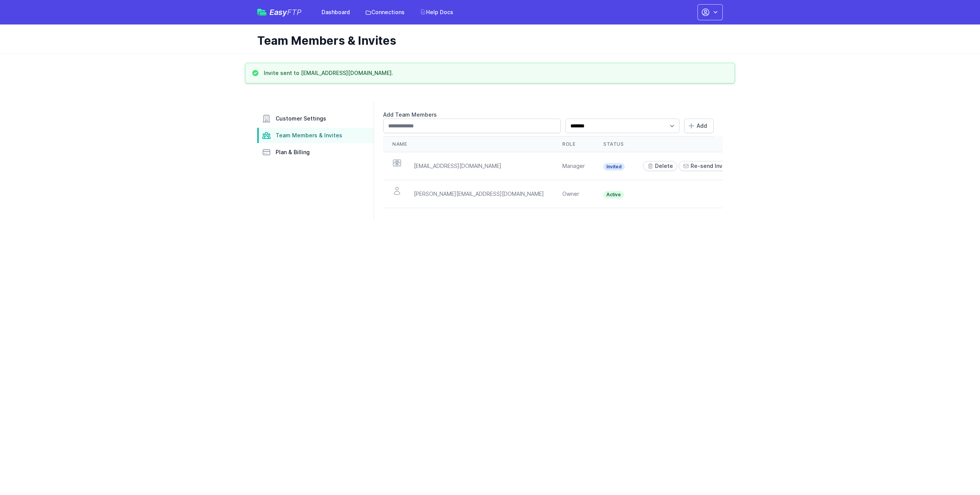 Image resolution: width=980 pixels, height=495 pixels. What do you see at coordinates (294, 12) in the screenshot?
I see `span: FTP` at bounding box center [294, 12].